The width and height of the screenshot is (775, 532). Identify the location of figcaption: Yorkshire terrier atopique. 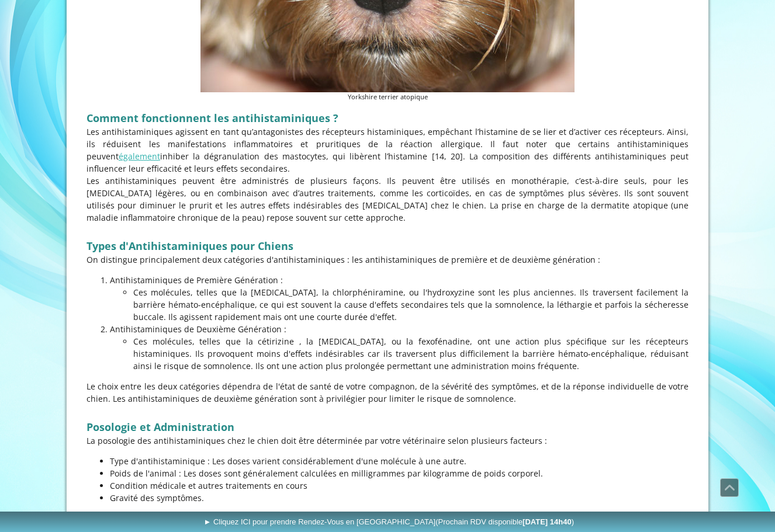
(387, 97).